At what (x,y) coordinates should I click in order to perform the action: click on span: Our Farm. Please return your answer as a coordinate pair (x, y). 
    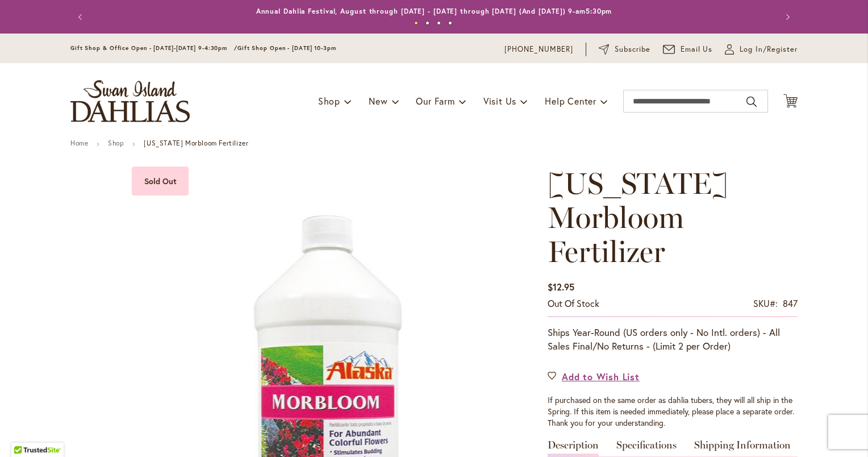
    Looking at the image, I should click on (435, 101).